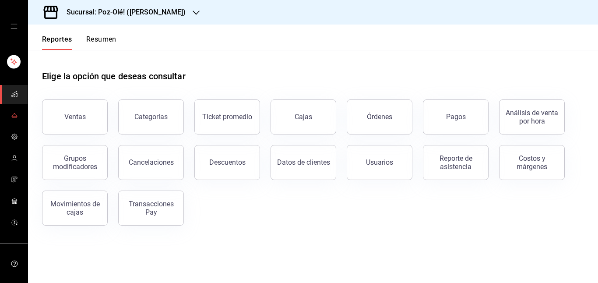 This screenshot has width=598, height=283. Describe the element at coordinates (304, 162) in the screenshot. I see `div: Datos de clientes` at that location.